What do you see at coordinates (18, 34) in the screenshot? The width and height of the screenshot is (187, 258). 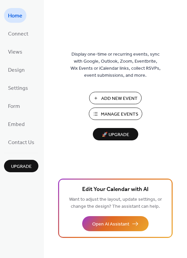 I see `span: Connect` at bounding box center [18, 34].